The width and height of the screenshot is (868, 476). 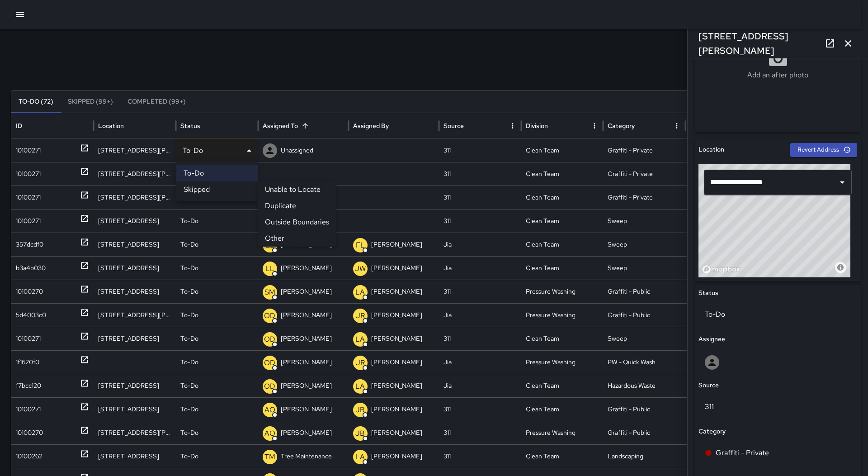 What do you see at coordinates (297, 222) in the screenshot?
I see `li: Outside Boundaries` at bounding box center [297, 222].